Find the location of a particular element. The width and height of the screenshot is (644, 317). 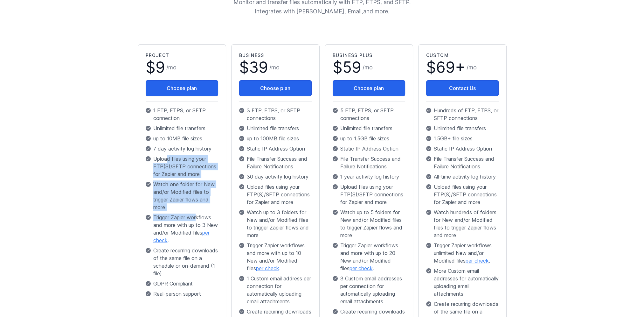

span: Trigger Zapier workflows unlimited New and/or Modified files . is located at coordinates (466, 253).